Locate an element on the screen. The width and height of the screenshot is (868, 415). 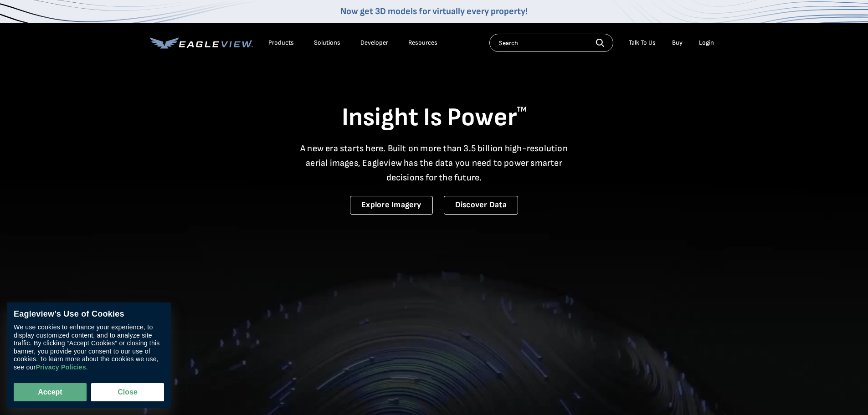
input: Search is located at coordinates (552, 43).